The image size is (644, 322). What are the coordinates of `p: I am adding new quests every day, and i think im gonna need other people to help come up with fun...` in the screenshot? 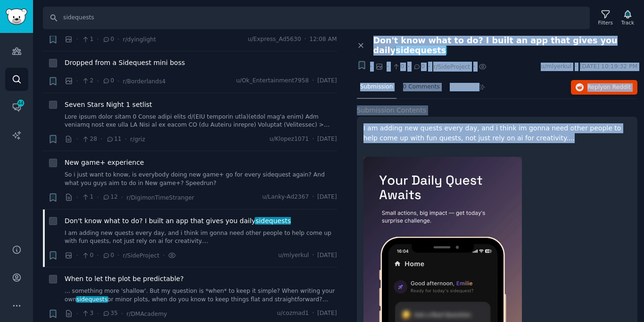 It's located at (497, 133).